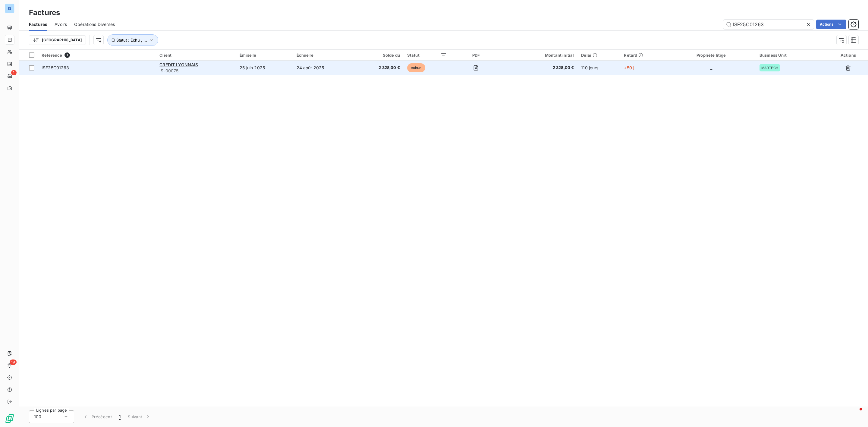 This screenshot has height=427, width=868. I want to click on td: 25 juin 2025, so click(265, 68).